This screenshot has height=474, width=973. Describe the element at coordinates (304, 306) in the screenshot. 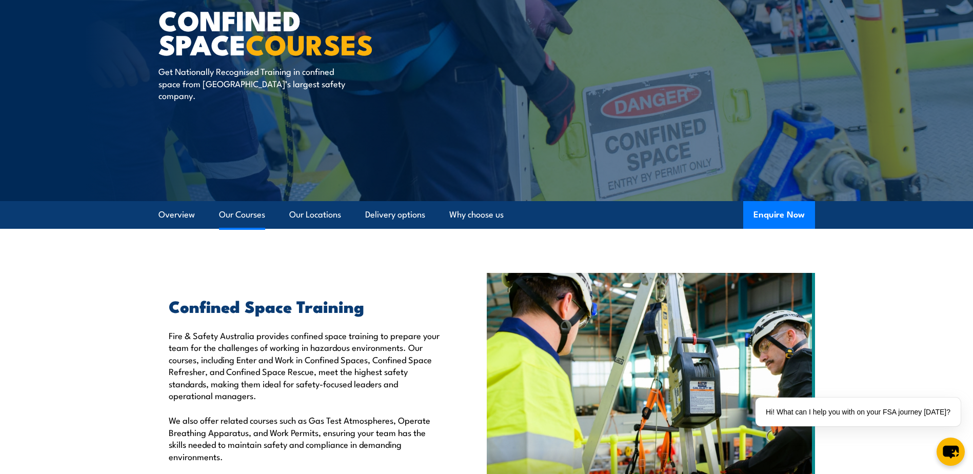

I see `h2: Confined Space Training` at that location.